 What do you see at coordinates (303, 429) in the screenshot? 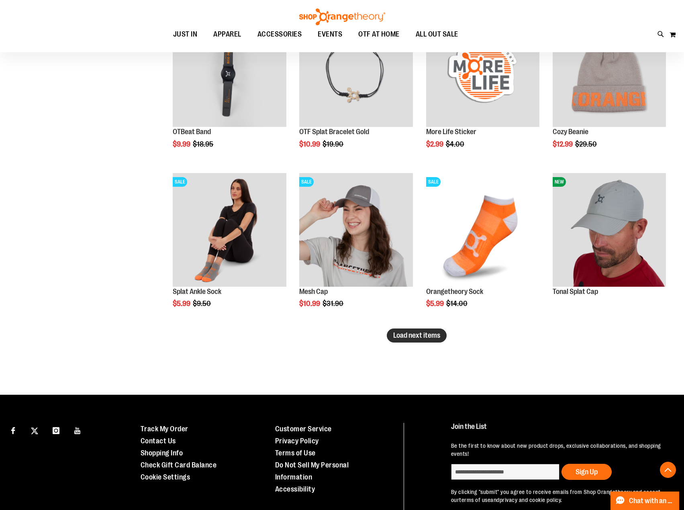
I see `a: Customer Service` at bounding box center [303, 429].